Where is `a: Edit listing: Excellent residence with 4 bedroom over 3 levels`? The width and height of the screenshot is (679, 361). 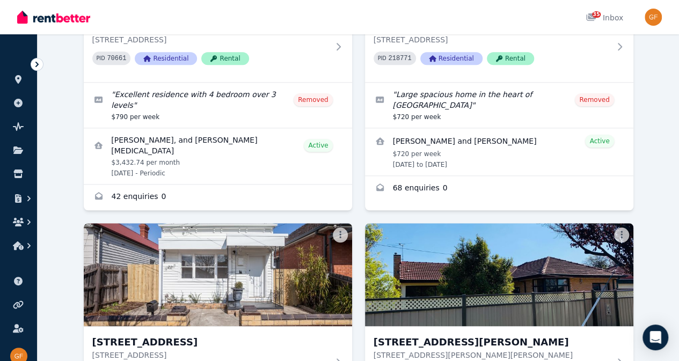 a: Edit listing: Excellent residence with 4 bedroom over 3 levels is located at coordinates (218, 105).